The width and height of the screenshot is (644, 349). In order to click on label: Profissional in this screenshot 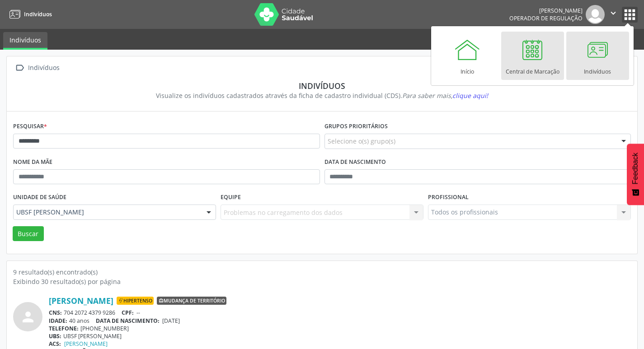, I will do `click(448, 197)`.